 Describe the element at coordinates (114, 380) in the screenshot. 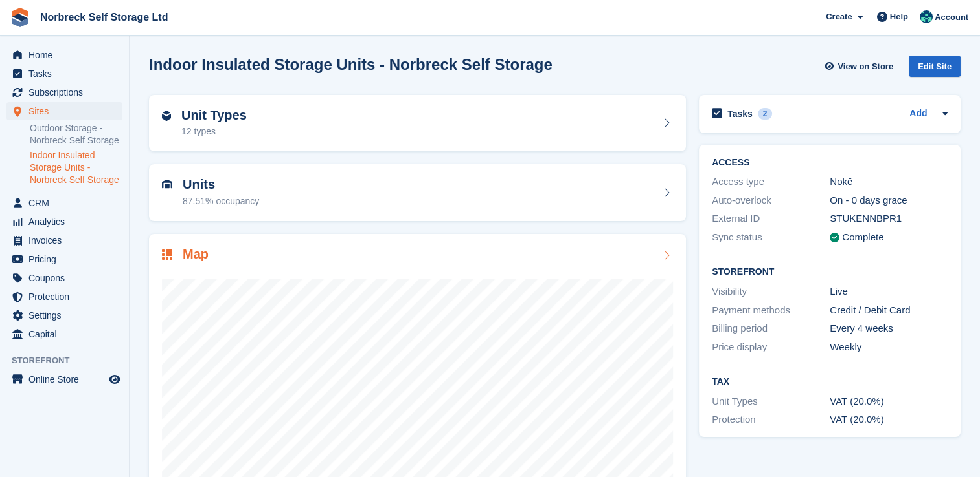

I see `a: Preview store` at that location.